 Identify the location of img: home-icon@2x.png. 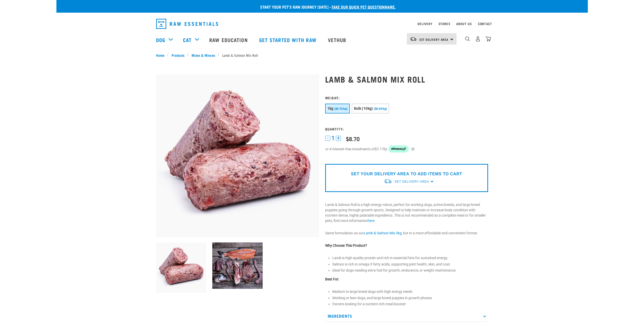
(488, 39).